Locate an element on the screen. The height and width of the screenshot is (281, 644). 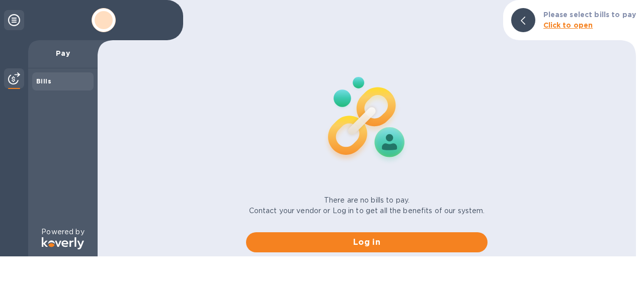
button: Log in is located at coordinates (367, 242).